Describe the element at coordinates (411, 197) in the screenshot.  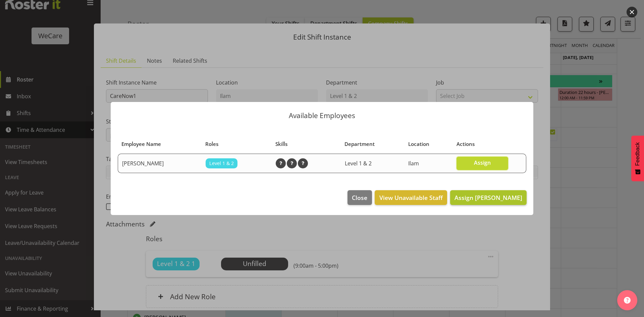
I see `span: View Unavailable Staff` at that location.